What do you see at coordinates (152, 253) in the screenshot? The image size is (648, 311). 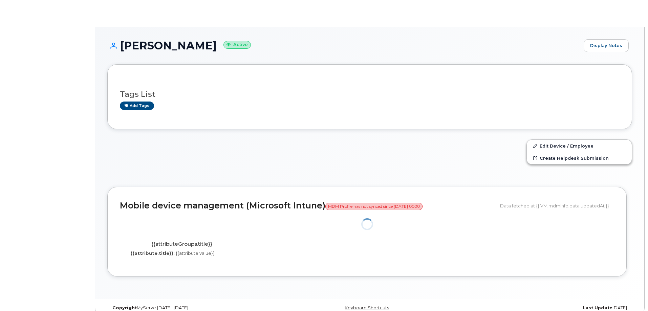 I see `label: {{attribute.title}}:` at bounding box center [152, 253].